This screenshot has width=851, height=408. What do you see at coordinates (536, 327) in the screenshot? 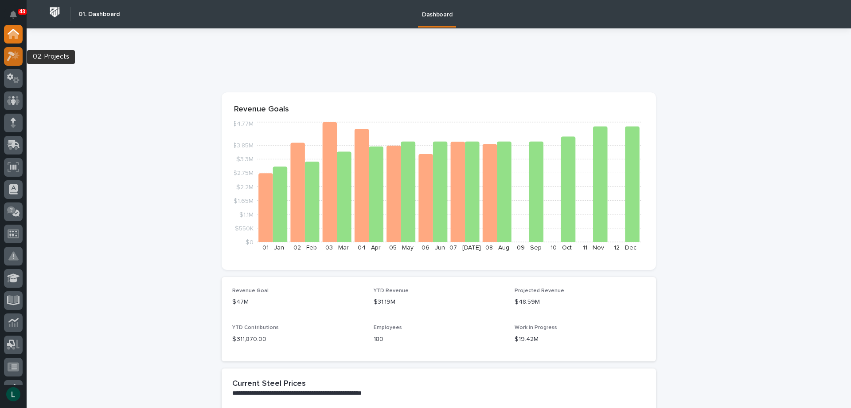
I see `span: Work in Progress` at bounding box center [536, 327].